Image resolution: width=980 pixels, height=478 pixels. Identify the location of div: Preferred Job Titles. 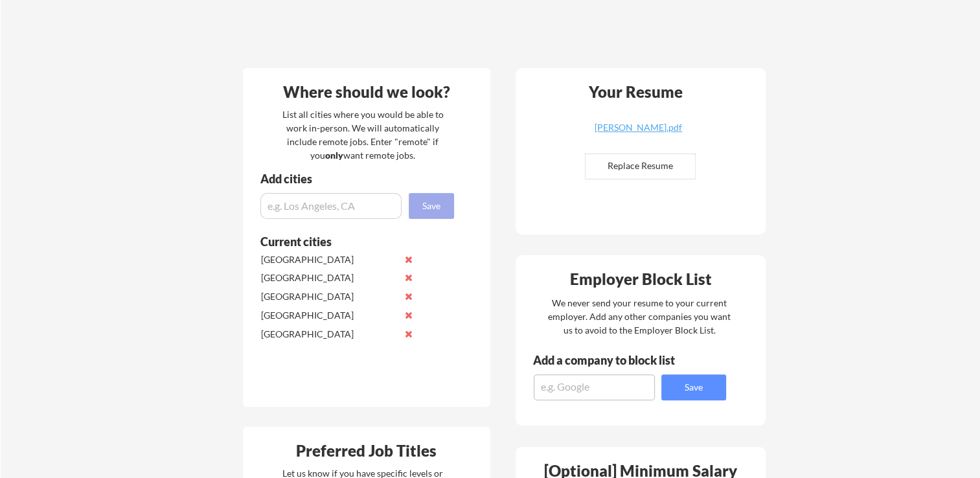
(367, 451).